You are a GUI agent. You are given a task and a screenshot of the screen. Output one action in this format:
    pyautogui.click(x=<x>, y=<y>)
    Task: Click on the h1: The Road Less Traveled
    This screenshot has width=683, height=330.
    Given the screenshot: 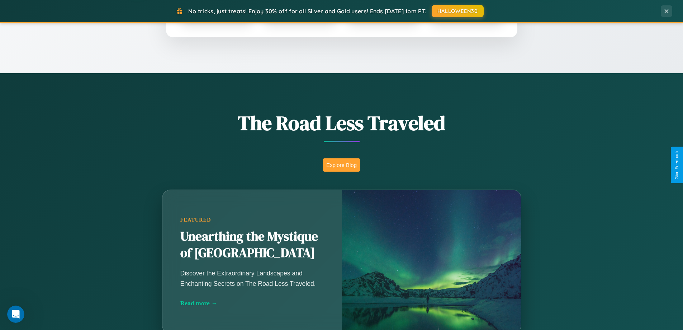 What is the action you would take?
    pyautogui.click(x=342, y=123)
    